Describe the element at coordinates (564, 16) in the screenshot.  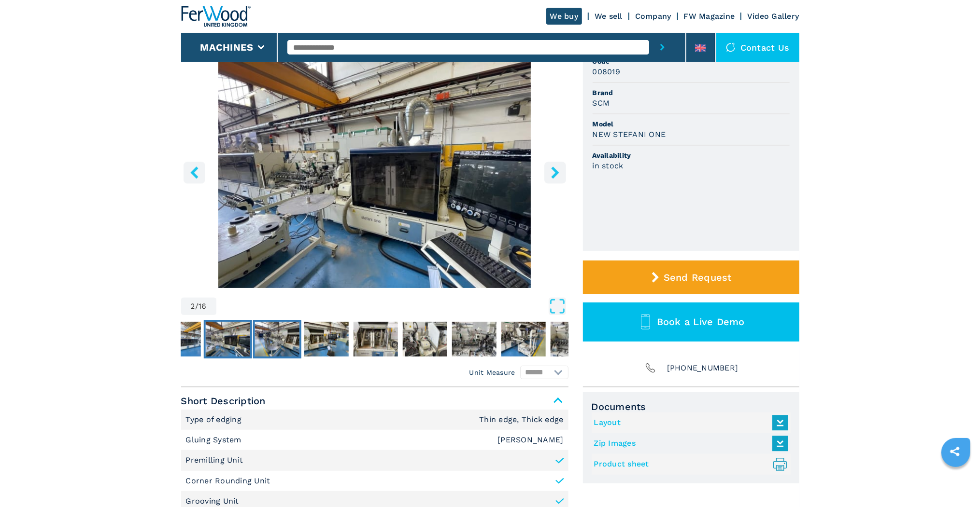
I see `a: We buy` at that location.